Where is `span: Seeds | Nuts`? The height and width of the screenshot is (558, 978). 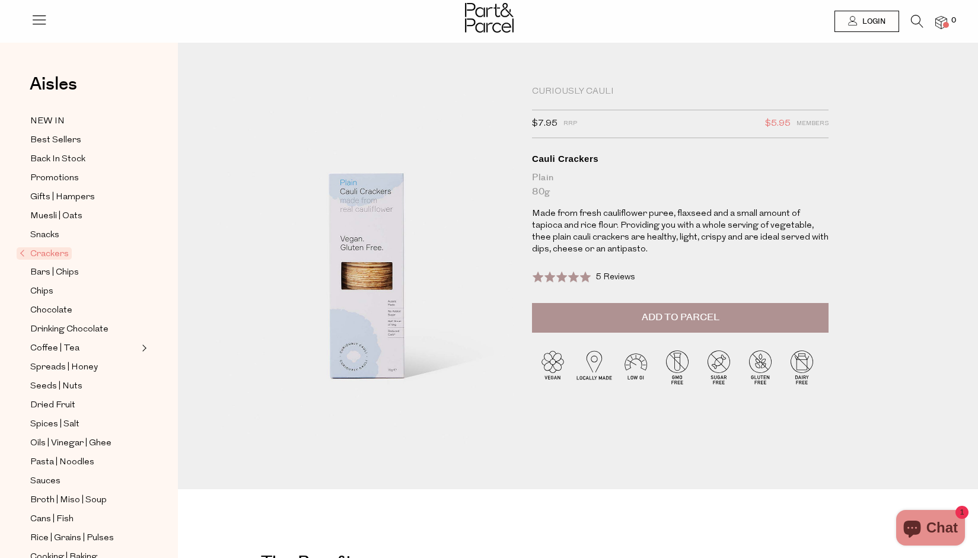
span: Seeds | Nuts is located at coordinates (56, 387).